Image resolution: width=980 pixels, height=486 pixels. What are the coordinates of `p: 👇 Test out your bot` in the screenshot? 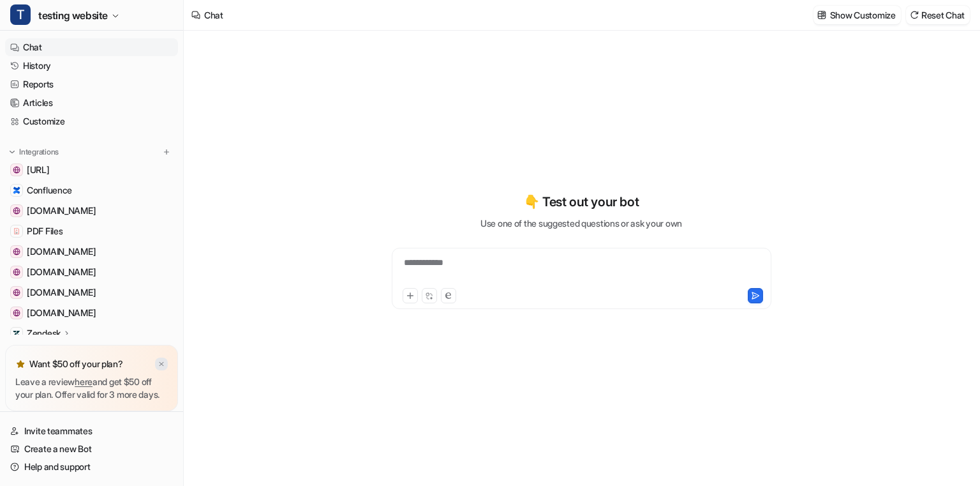 It's located at (581, 201).